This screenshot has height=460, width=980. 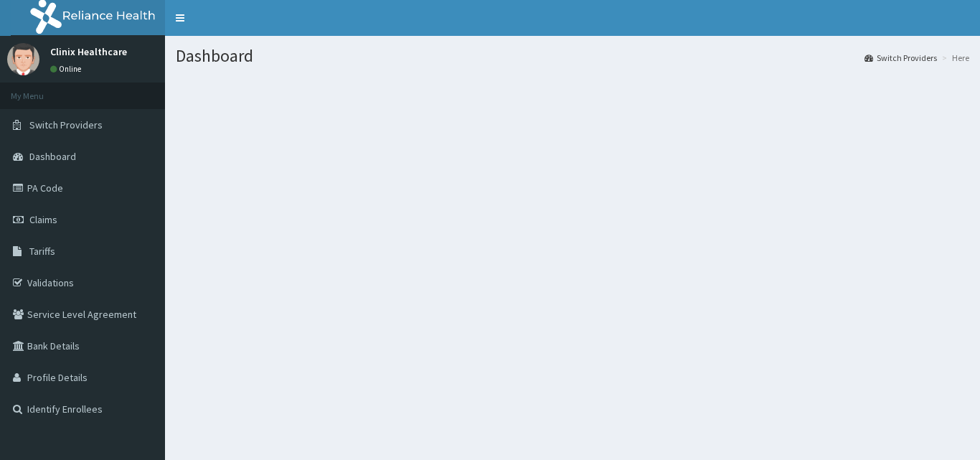 I want to click on span: Switch Providers, so click(x=66, y=125).